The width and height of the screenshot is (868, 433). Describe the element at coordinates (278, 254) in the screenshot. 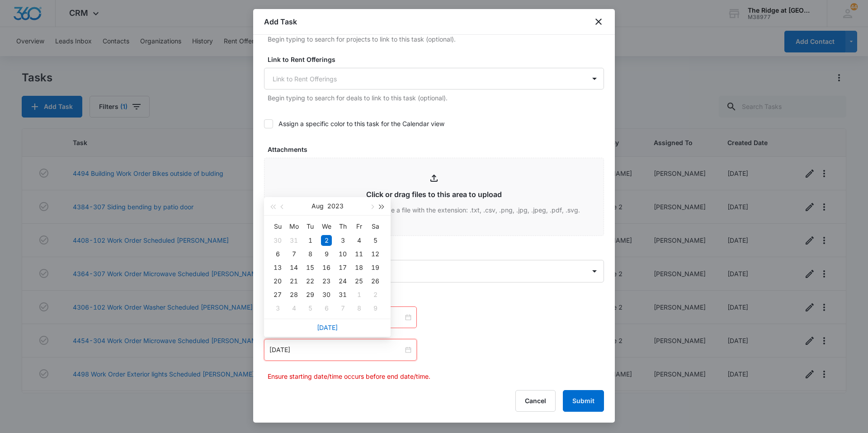

I see `td: 2023-08-06` at that location.